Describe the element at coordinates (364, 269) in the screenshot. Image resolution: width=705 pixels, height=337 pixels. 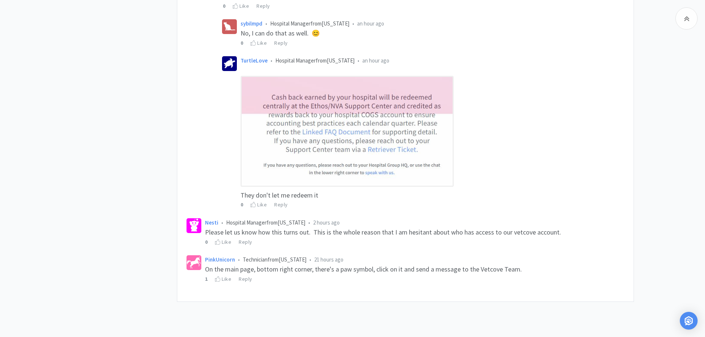
I see `span: On the main page, bottom right corner, there's a paw symbol, click on it and send a message to th...` at that location.